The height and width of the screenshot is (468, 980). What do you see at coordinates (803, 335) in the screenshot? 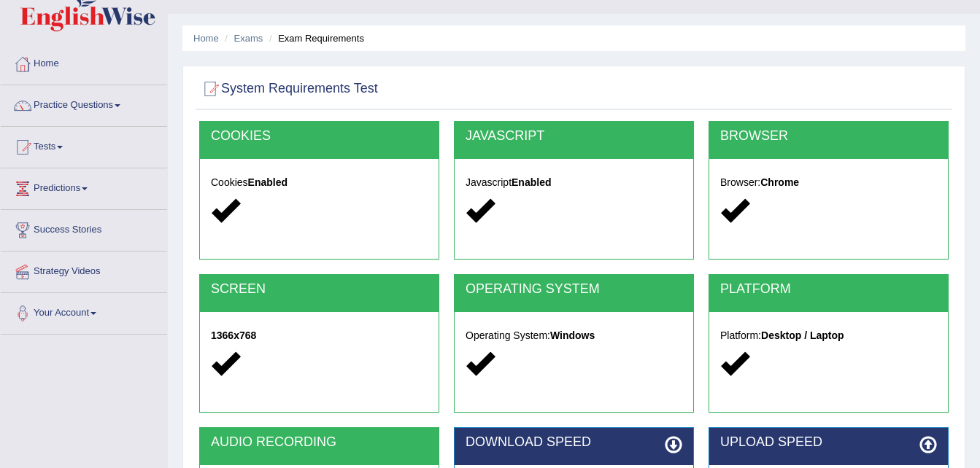
I see `strong: Desktop / Laptop` at bounding box center [803, 335].